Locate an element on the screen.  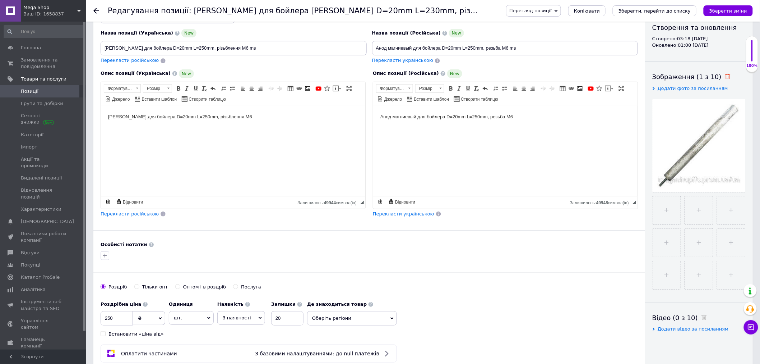
span: Опис позиції (Російська) is located at coordinates (406, 73).